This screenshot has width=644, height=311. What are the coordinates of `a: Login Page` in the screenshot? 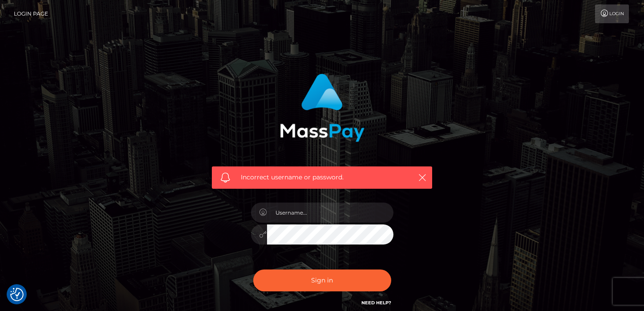 It's located at (31, 14).